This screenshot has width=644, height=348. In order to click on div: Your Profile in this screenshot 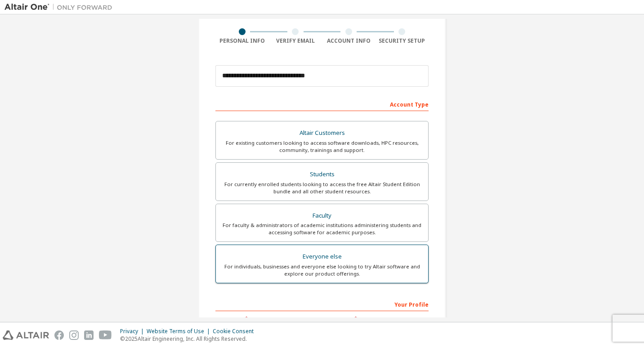, I will do `click(322, 304)`.